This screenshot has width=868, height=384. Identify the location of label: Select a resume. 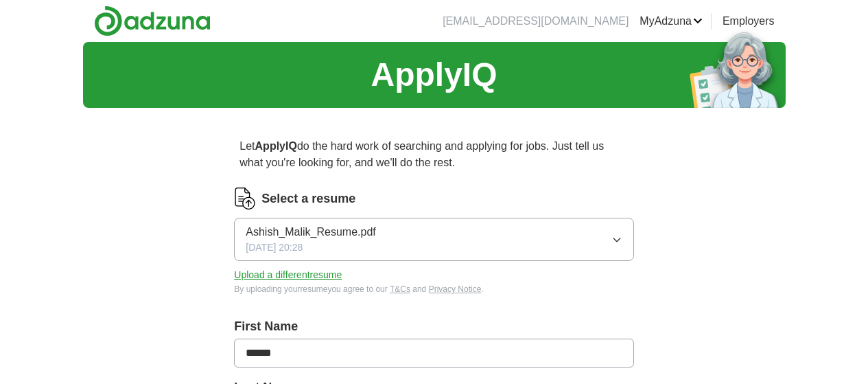
(308, 198).